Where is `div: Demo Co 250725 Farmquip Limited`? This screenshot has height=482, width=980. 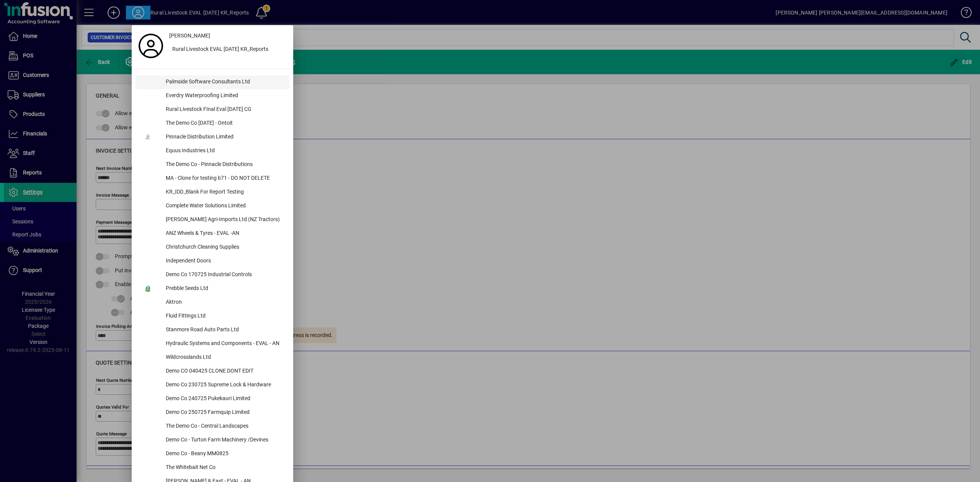
div: Demo Co 250725 Farmquip Limited is located at coordinates (224, 413).